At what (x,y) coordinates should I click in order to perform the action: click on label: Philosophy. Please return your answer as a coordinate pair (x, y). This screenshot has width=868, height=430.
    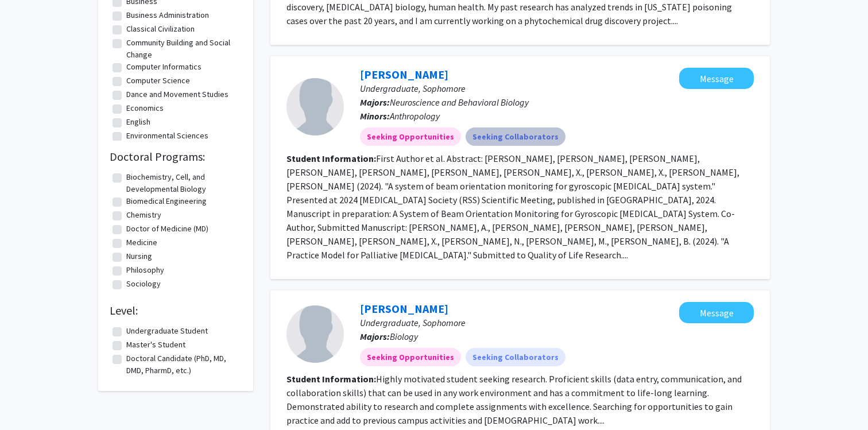
    Looking at the image, I should click on (145, 270).